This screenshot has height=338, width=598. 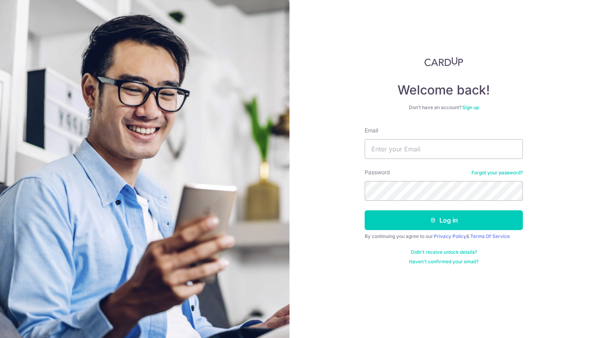 What do you see at coordinates (471, 107) in the screenshot?
I see `a: Sign up` at bounding box center [471, 107].